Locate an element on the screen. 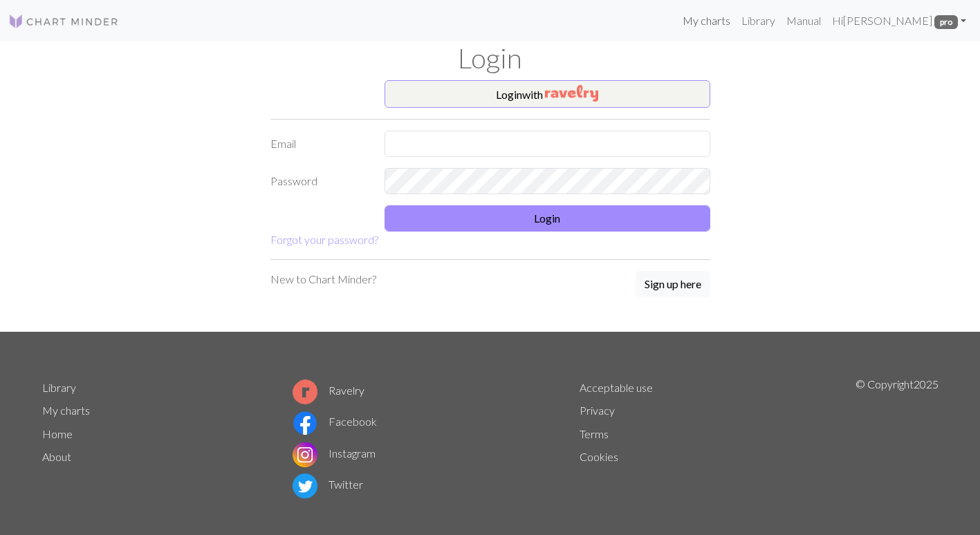  a: About is located at coordinates (57, 456).